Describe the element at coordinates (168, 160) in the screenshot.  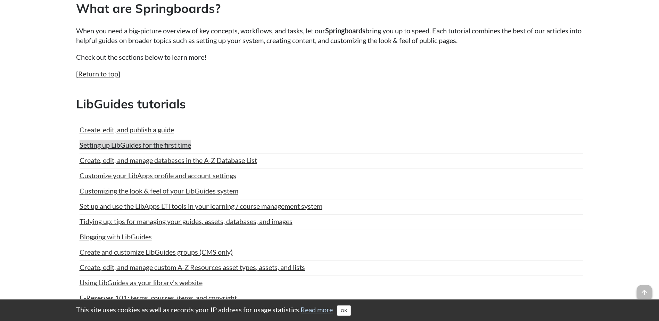
I see `a: Create, edit, and manage databases in the A-Z Database List` at that location.